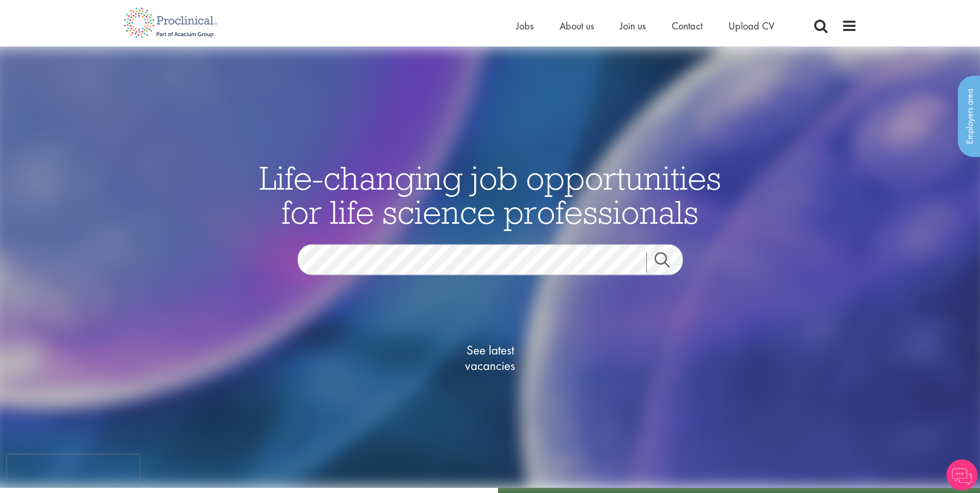 The image size is (980, 493). I want to click on a: Jobs, so click(525, 26).